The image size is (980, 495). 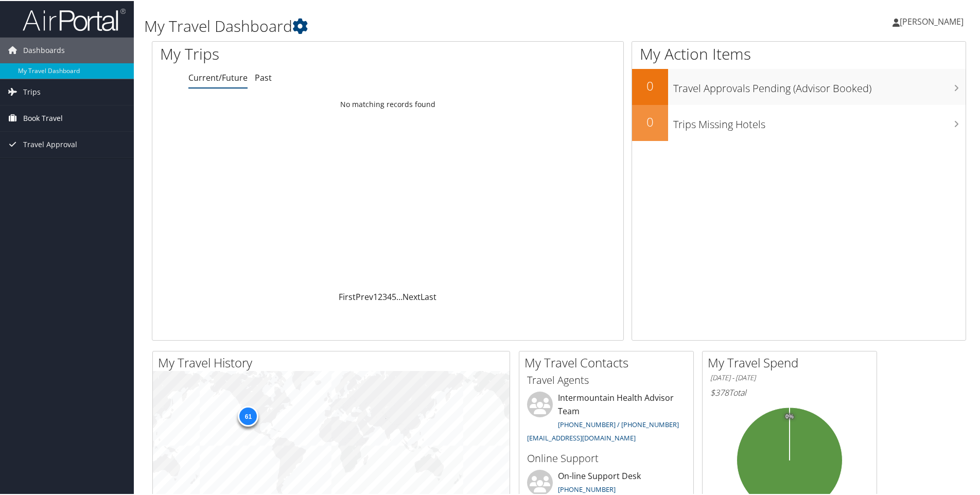 What do you see at coordinates (606, 379) in the screenshot?
I see `h3: Travel Agents` at bounding box center [606, 379].